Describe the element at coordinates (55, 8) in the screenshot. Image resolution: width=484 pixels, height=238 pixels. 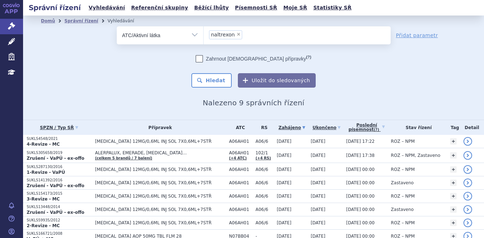
I see `h2: Správní řízení` at that location.